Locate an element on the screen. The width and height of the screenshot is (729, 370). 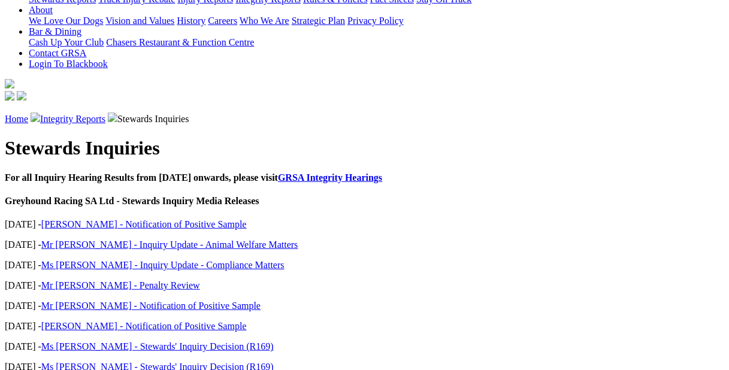
img: facebook.svg is located at coordinates (10, 96).